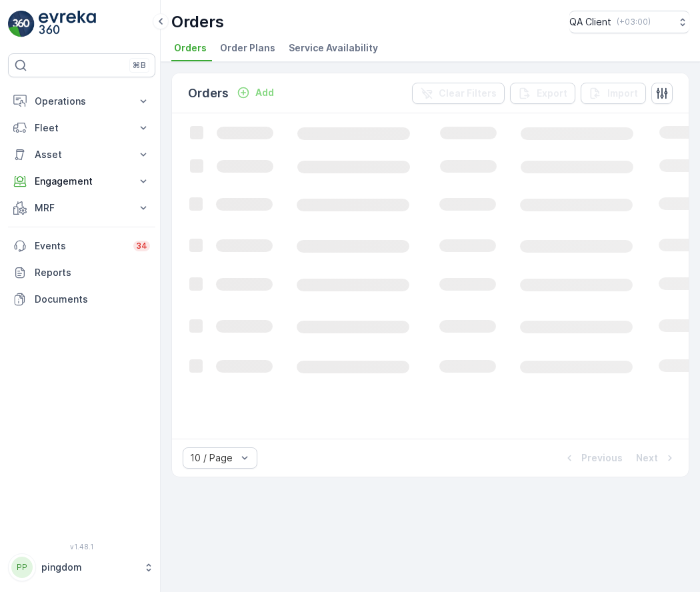 Image resolution: width=700 pixels, height=592 pixels. I want to click on p: pingdom, so click(89, 568).